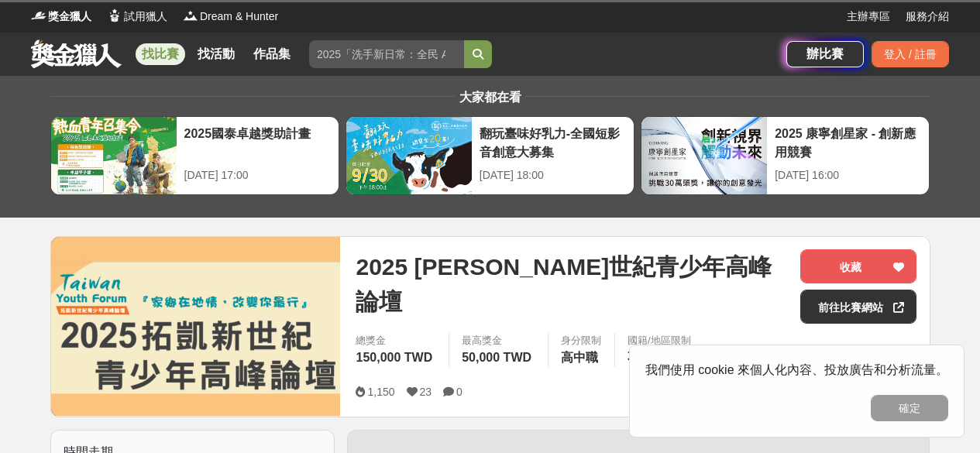 The width and height of the screenshot is (980, 453). Describe the element at coordinates (257, 142) in the screenshot. I see `div: 2025國泰卓越獎助計畫` at that location.